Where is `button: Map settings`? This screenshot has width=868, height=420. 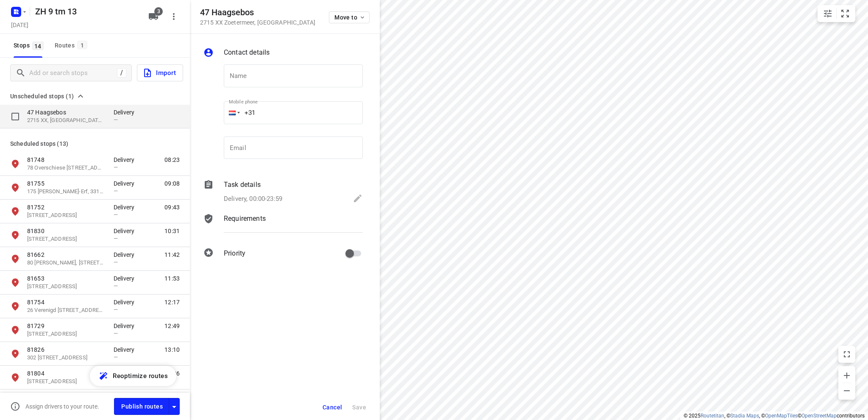 button: Map settings is located at coordinates (827, 14).